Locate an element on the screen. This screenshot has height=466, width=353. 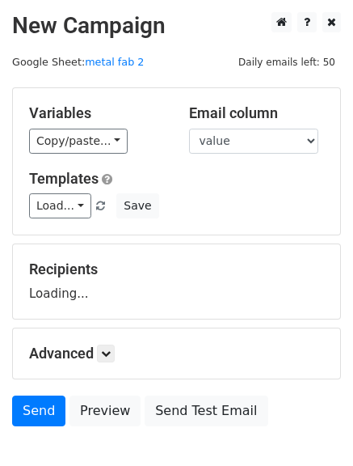
a: Templates is located at coordinates (64, 178).